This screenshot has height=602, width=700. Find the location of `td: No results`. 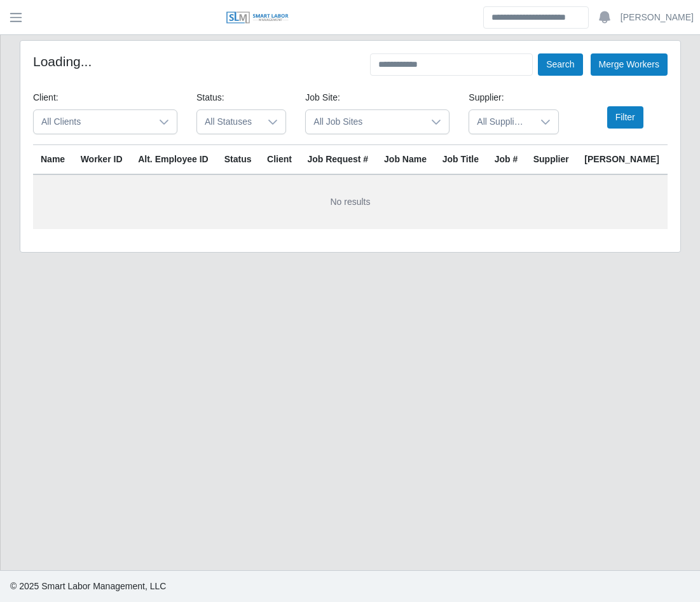

td: No results is located at coordinates (350, 202).